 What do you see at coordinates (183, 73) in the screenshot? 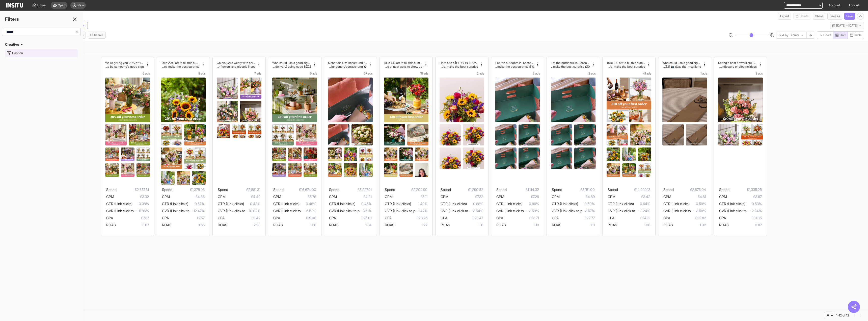
I see `div: 8 ads` at bounding box center [183, 73].